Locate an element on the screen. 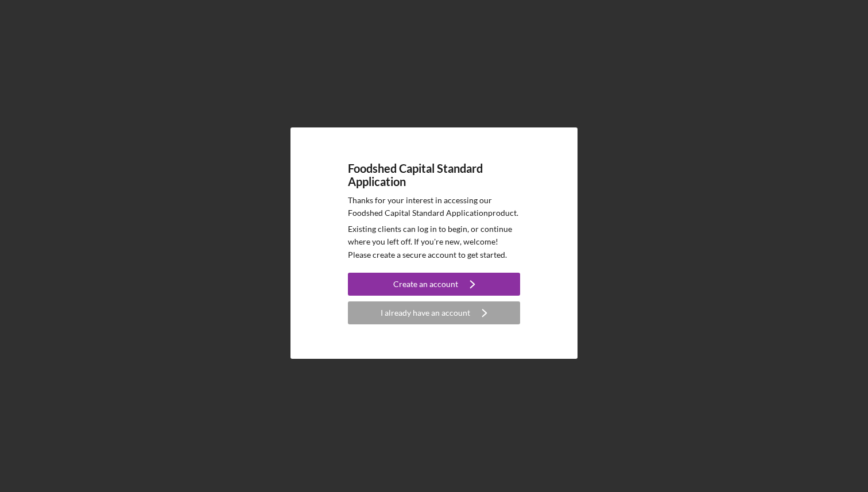 This screenshot has width=868, height=492. button: Create an account is located at coordinates (434, 285).